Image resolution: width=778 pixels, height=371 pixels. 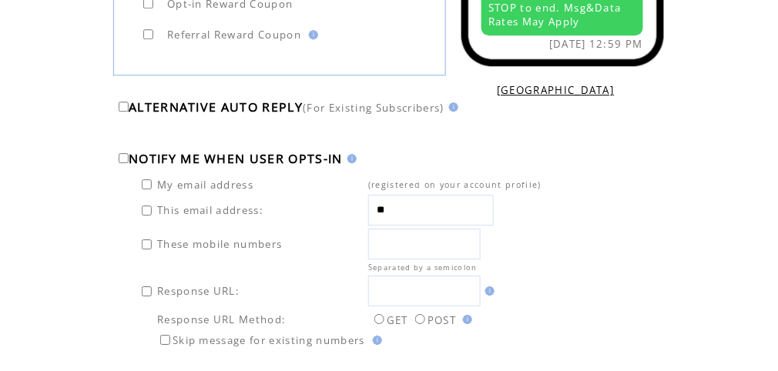 What do you see at coordinates (269, 341) in the screenshot?
I see `span: Skip message for existing numbers` at bounding box center [269, 341].